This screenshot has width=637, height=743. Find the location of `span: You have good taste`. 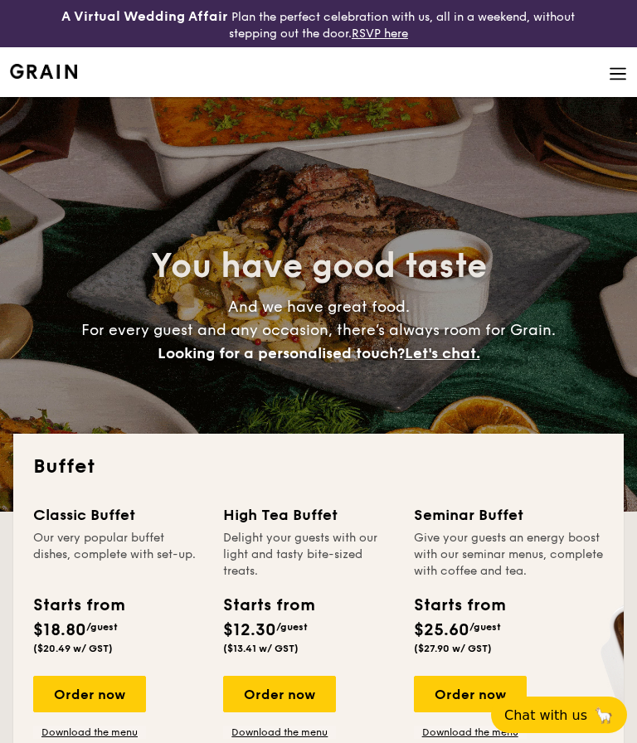

span: You have good taste is located at coordinates (319, 266).